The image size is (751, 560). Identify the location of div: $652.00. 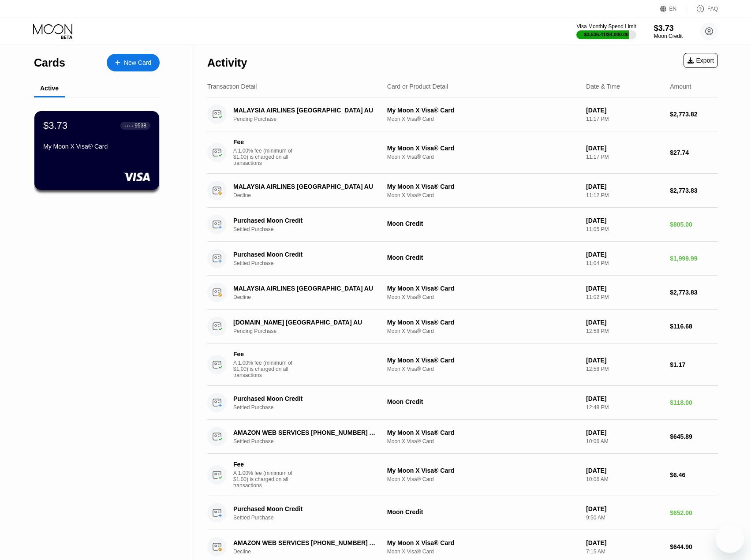
(694, 513).